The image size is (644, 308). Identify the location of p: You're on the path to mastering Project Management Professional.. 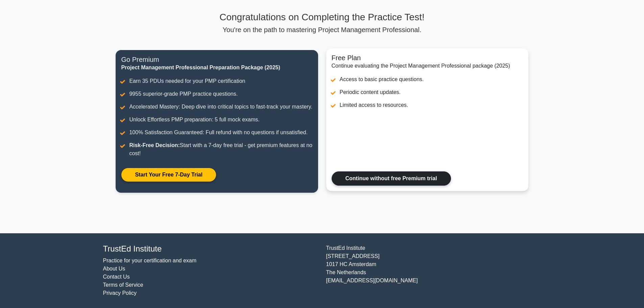
(322, 30).